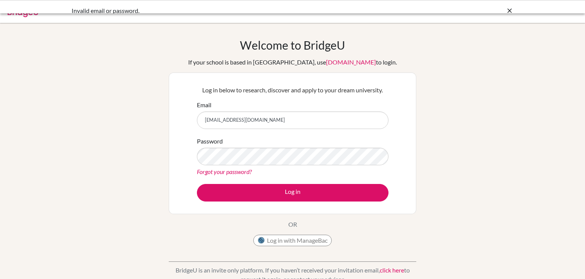 This screenshot has height=279, width=585. I want to click on div: Invalid email or password., so click(236, 11).